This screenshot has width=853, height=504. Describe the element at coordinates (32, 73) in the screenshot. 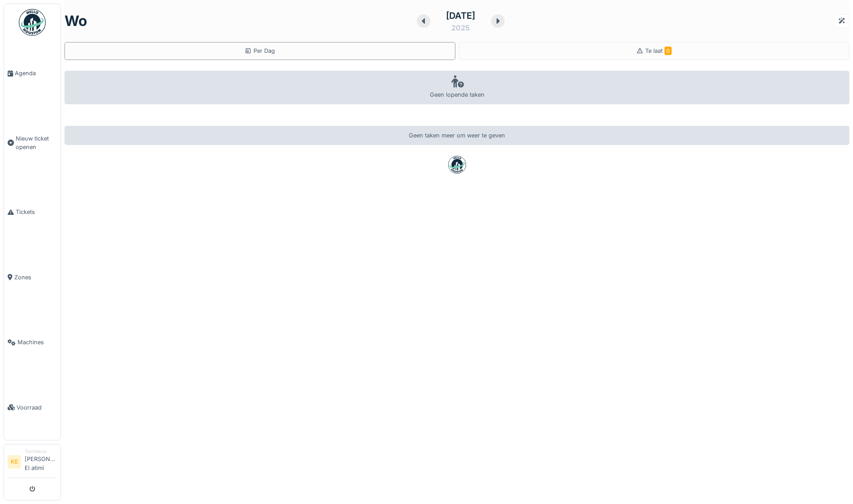

I see `a: Agenda` at that location.